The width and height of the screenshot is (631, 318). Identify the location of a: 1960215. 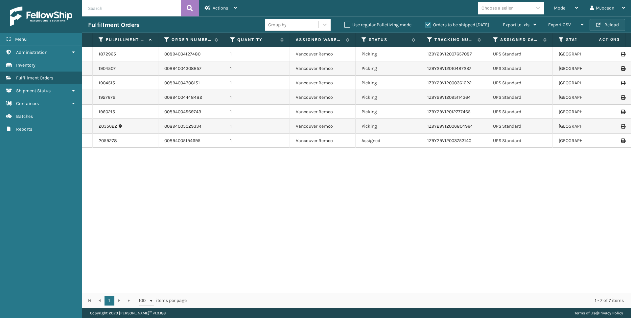
(107, 112).